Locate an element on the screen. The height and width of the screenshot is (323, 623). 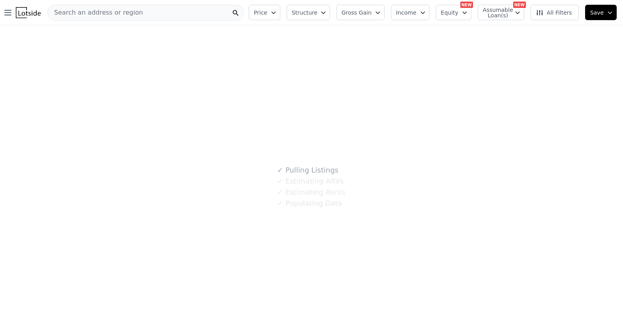
div: Pulling Listings is located at coordinates (308, 170).